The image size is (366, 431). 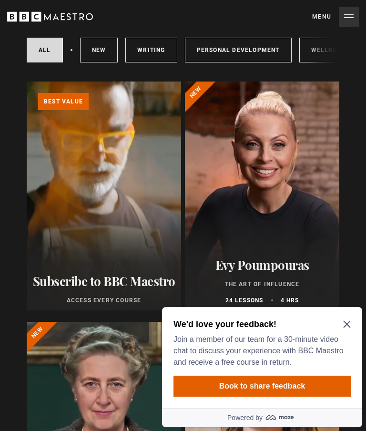 I want to click on p: Best value, so click(x=63, y=102).